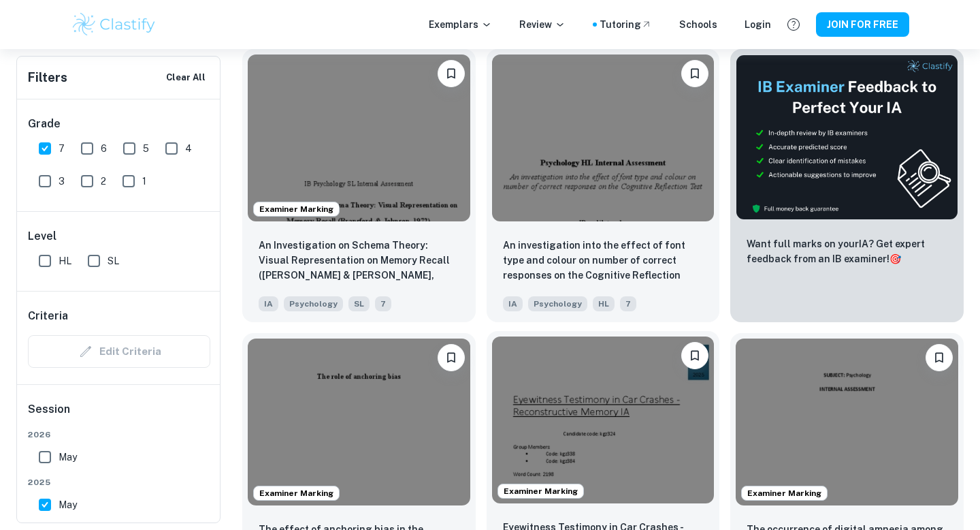 This screenshot has width=980, height=530. I want to click on a: JOIN FOR FREE, so click(862, 24).